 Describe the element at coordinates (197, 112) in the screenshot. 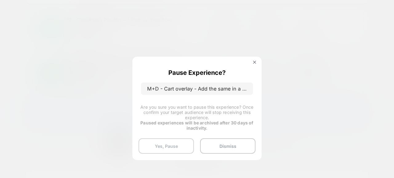

I see `span: Are you sure you want to pause this experience? Once confirm your target audience will stop recei...` at that location.